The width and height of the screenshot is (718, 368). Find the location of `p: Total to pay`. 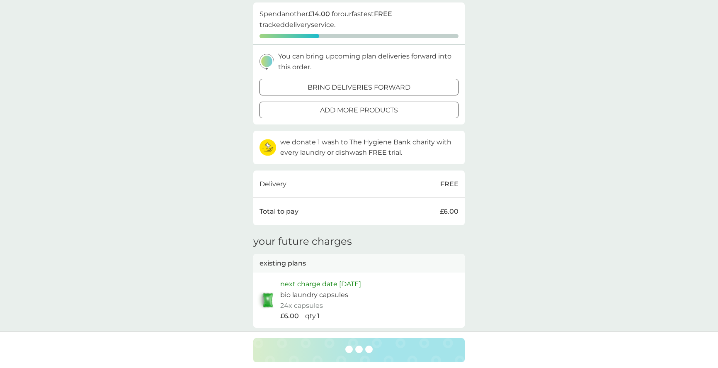

p: Total to pay is located at coordinates (279, 211).